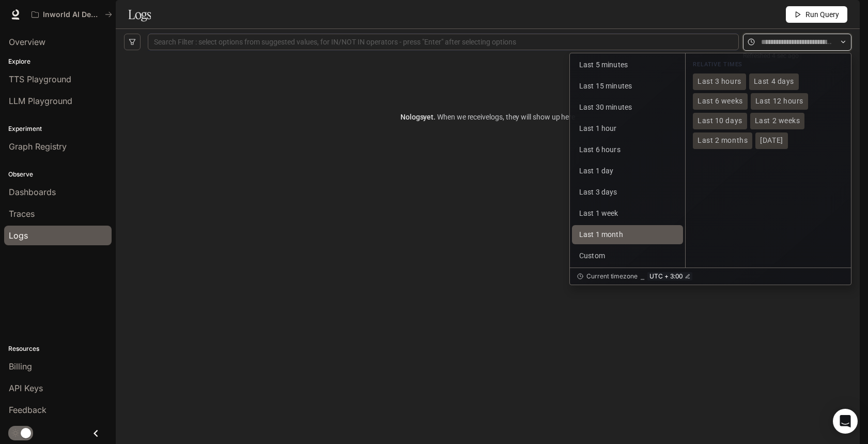 The width and height of the screenshot is (868, 444). What do you see at coordinates (845, 421) in the screenshot?
I see `div: Open Intercom Messenger` at bounding box center [845, 421].